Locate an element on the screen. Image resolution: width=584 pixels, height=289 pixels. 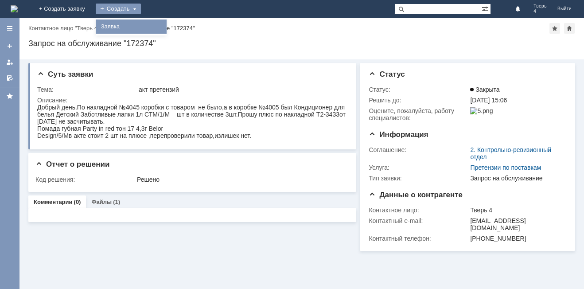
a: Претензии по поставкам is located at coordinates (506, 168).